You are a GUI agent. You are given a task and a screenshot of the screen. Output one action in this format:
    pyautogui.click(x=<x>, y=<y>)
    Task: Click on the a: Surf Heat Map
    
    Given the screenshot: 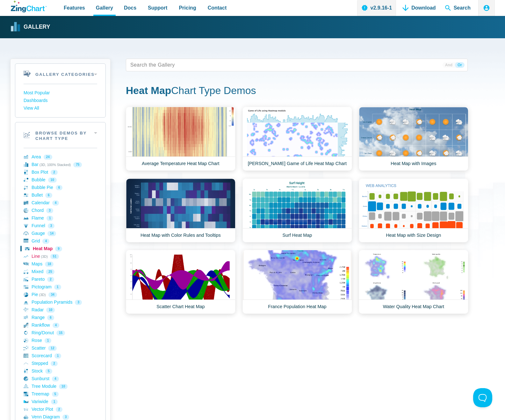 What is the action you would take?
    pyautogui.click(x=297, y=210)
    